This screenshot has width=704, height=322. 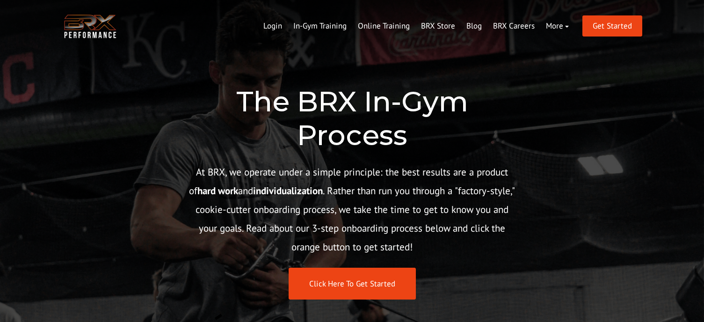 What do you see at coordinates (273, 26) in the screenshot?
I see `a: Login` at bounding box center [273, 26].